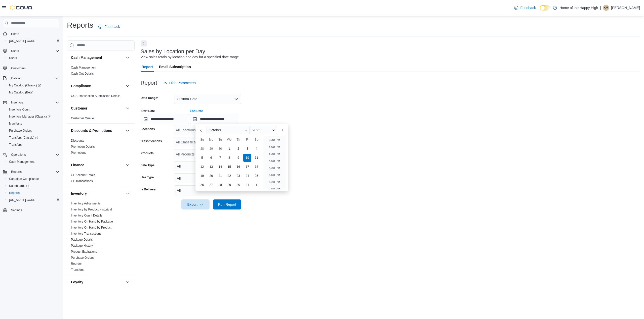 The height and width of the screenshot is (319, 644). Describe the element at coordinates (15, 124) in the screenshot. I see `a: Manifests` at that location.